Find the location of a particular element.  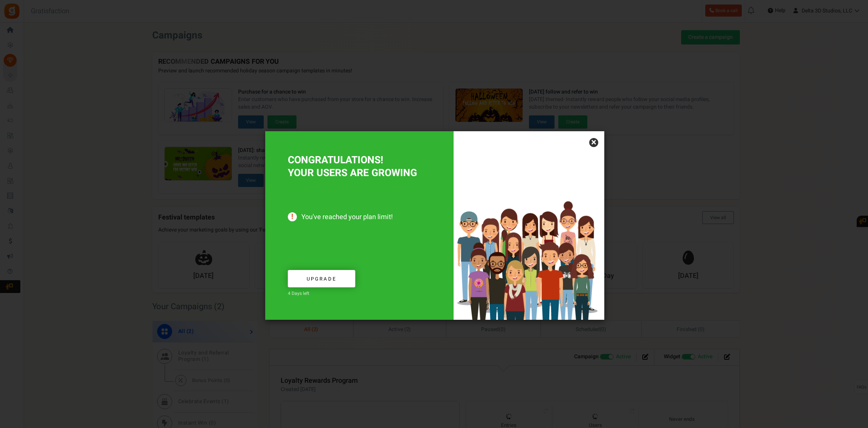

a: Upgrade is located at coordinates (321, 279).